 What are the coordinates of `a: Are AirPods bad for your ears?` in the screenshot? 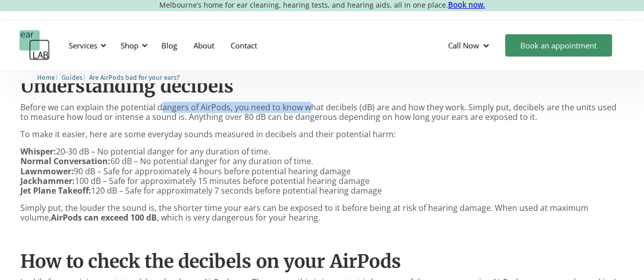 It's located at (134, 77).